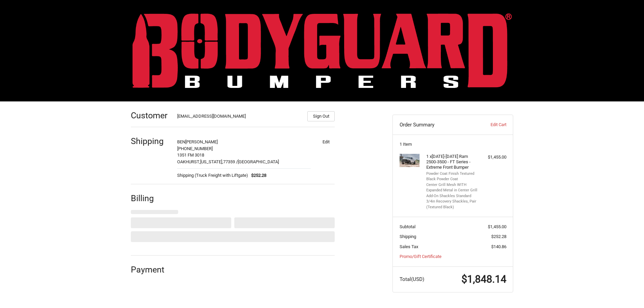 The image size is (644, 308). What do you see at coordinates (452, 202) in the screenshot?
I see `li: Add-On Shackles Standard 3/4in Recovery Shackles, Pair (Textured Black)` at bounding box center [452, 202].